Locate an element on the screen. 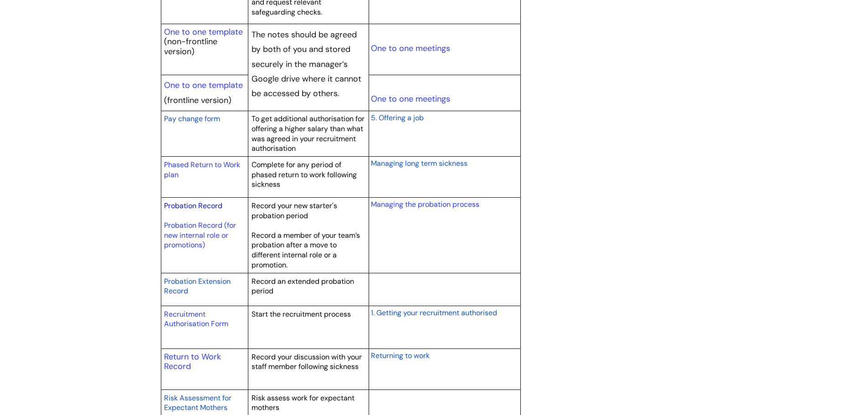  a: Risk Assessment for Expectant Mothers is located at coordinates (198, 403).